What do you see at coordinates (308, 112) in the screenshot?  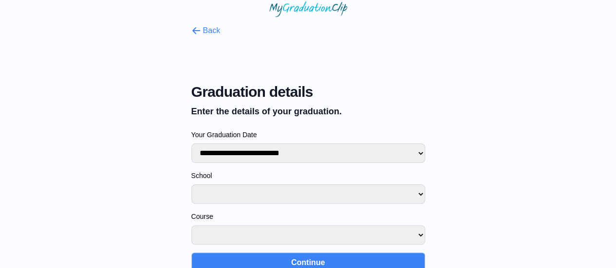 I see `p: Enter the details of your graduation.` at bounding box center [308, 112].